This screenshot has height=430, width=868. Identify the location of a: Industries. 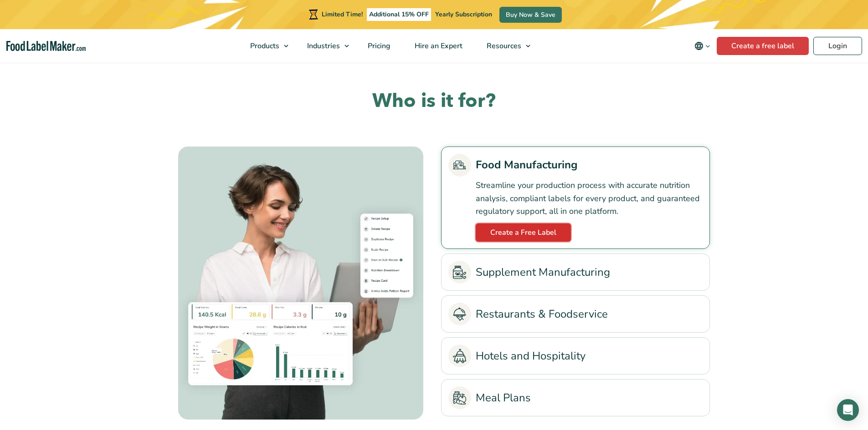
(324, 46).